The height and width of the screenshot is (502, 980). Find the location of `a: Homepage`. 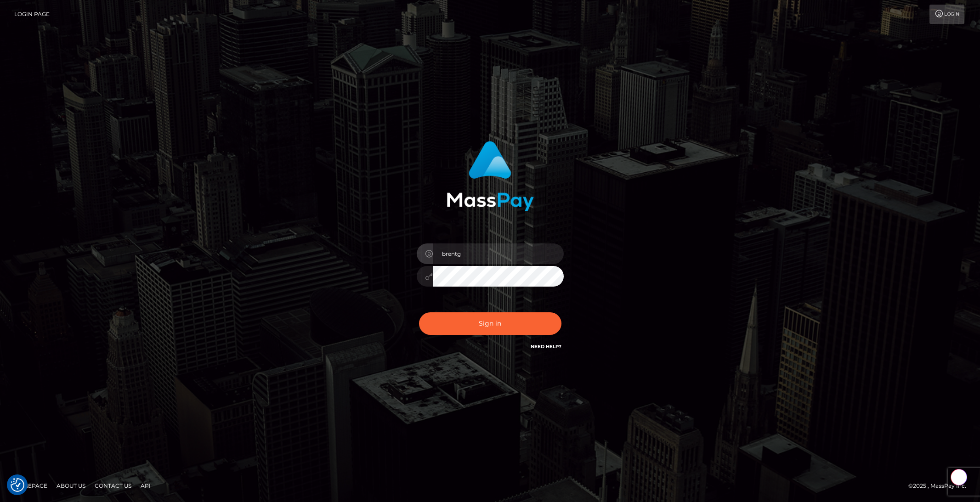

a: Homepage is located at coordinates (31, 485).